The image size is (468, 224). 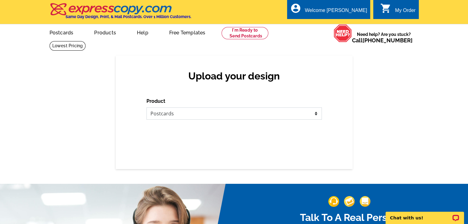 I want to click on h2: Upload your design, so click(x=234, y=76).